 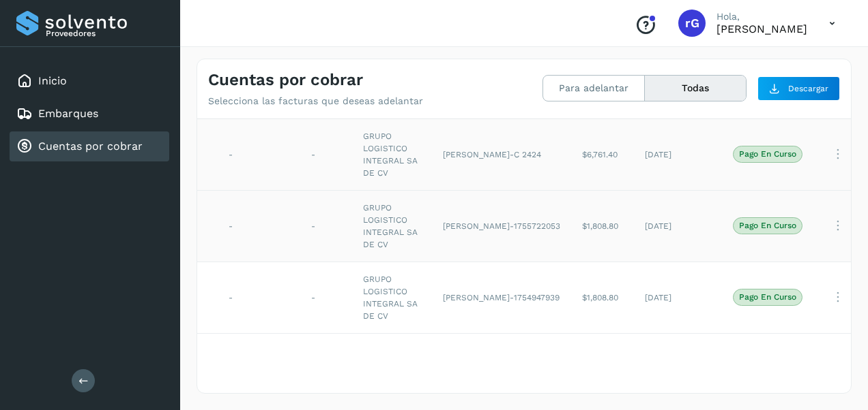 What do you see at coordinates (68, 113) in the screenshot?
I see `a: Embarques` at bounding box center [68, 113].